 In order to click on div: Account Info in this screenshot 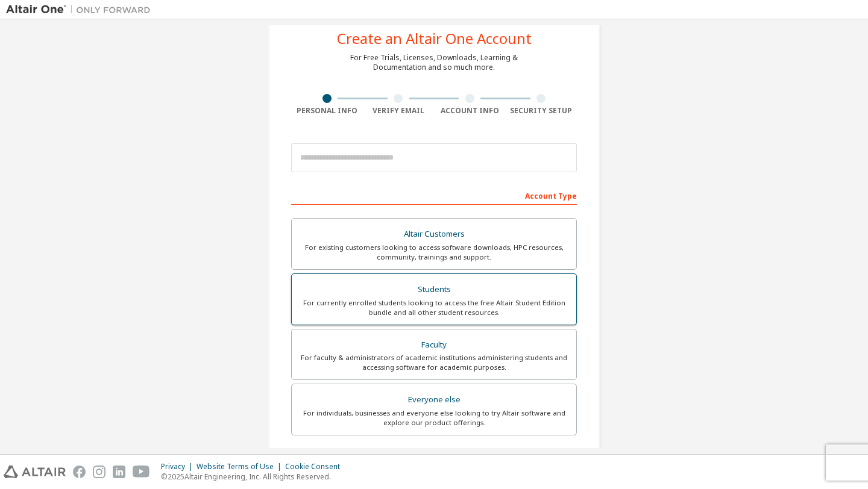, I will do `click(470, 111)`.